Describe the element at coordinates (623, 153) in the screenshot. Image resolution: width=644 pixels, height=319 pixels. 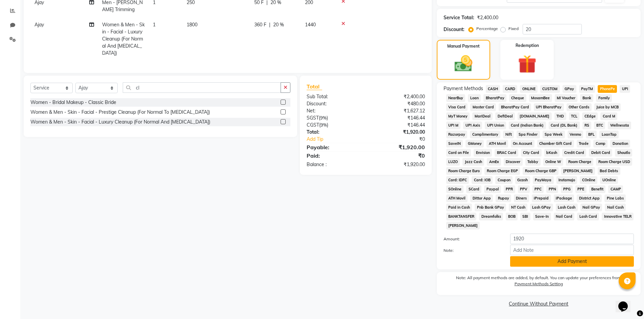
I see `span: Shoutlo` at that location.